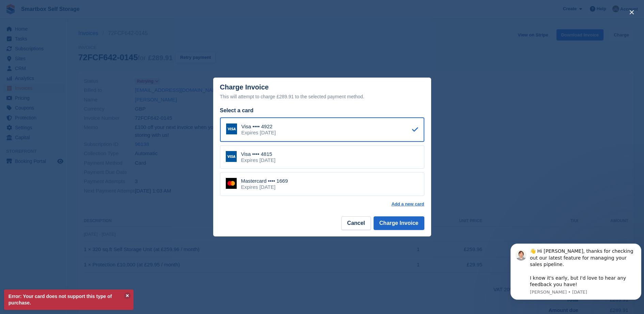 The image size is (644, 314). I want to click on div: Visa •••• 4815, so click(258, 154).